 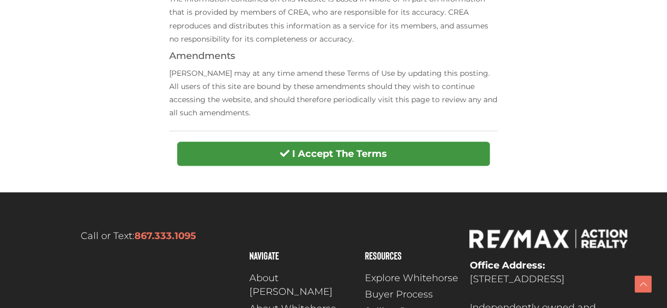 What do you see at coordinates (411, 295) in the screenshot?
I see `a: Buyer Process` at bounding box center [411, 295].